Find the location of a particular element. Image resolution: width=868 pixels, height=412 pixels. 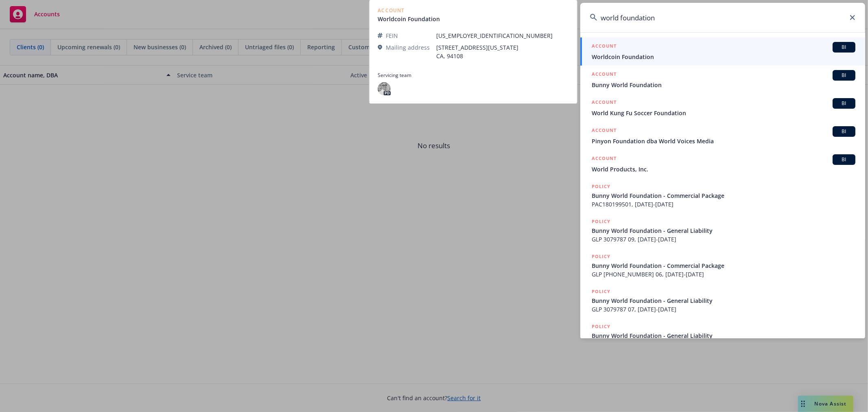

span: Pinyon Foundation dba World Voices Media is located at coordinates (724, 141).